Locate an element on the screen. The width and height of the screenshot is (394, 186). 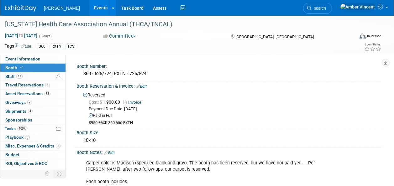
div: Booth Notes: is located at coordinates (229, 152).